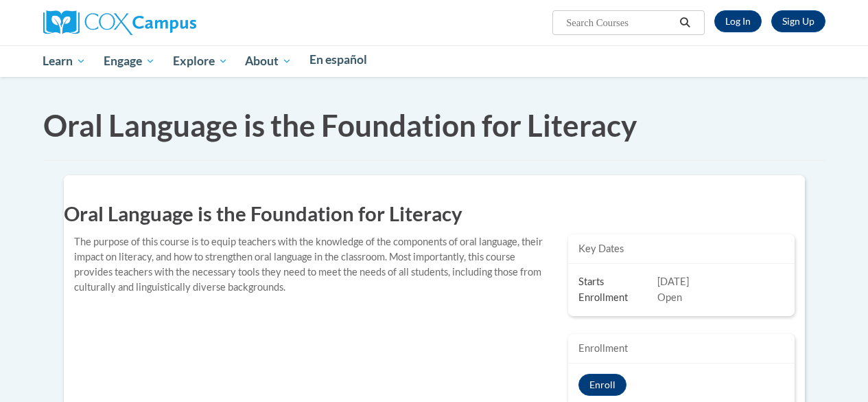 The height and width of the screenshot is (402, 868). Describe the element at coordinates (310, 264) in the screenshot. I see `div: The purpose of this course is to equip teachers with the knowledge of the components of oral lang...` at that location.